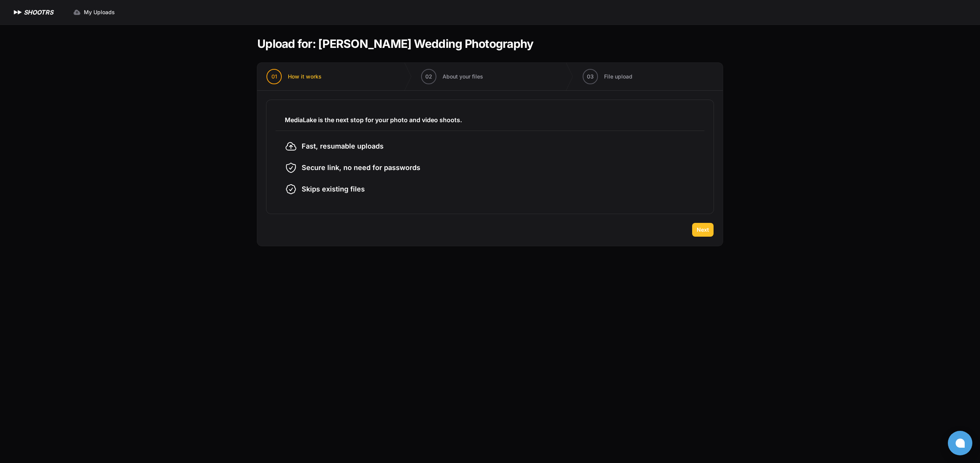 The image size is (980, 463). What do you see at coordinates (333, 189) in the screenshot?
I see `span: Skips existing files` at bounding box center [333, 189].